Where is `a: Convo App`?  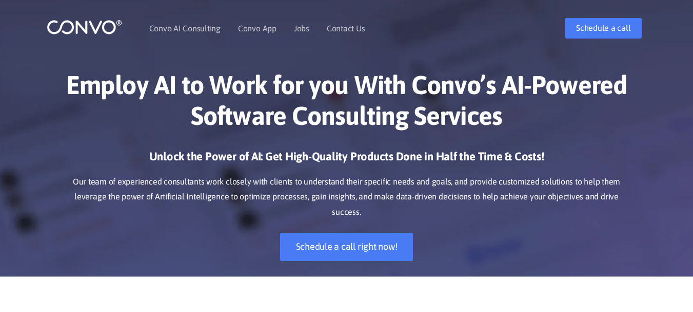 a: Convo App is located at coordinates (257, 28).